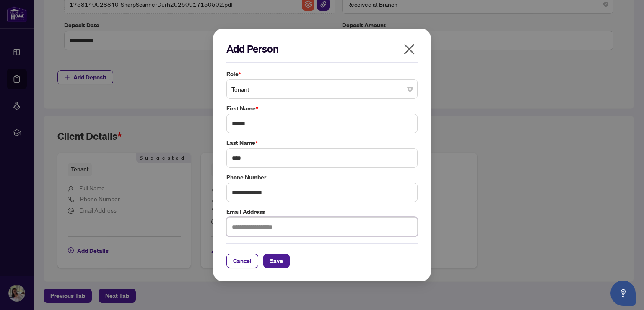  Describe the element at coordinates (322, 177) in the screenshot. I see `label: Phone Number` at that location.